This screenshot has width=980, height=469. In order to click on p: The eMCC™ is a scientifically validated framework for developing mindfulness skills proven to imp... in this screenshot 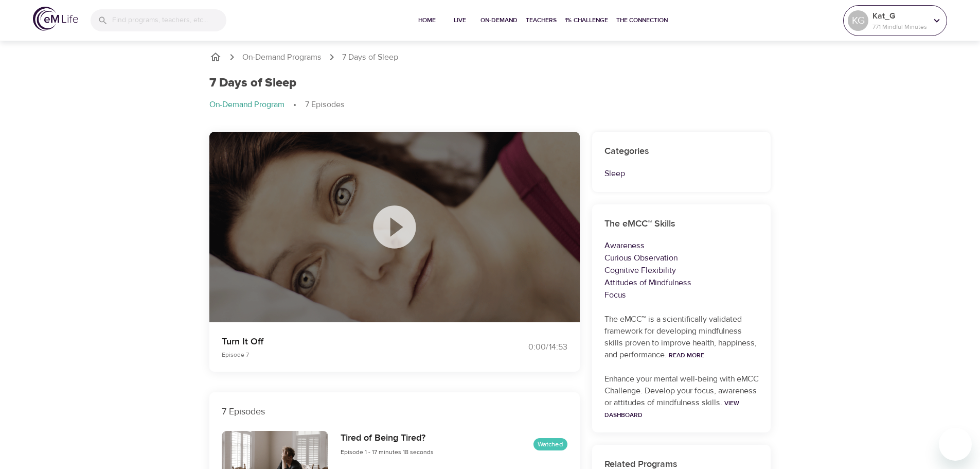, I will do `click(682, 337)`.